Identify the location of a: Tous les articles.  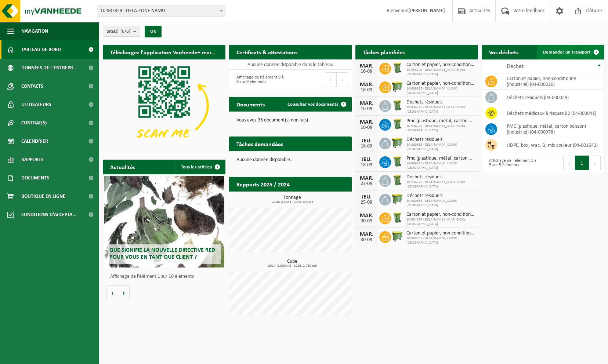
(200, 167).